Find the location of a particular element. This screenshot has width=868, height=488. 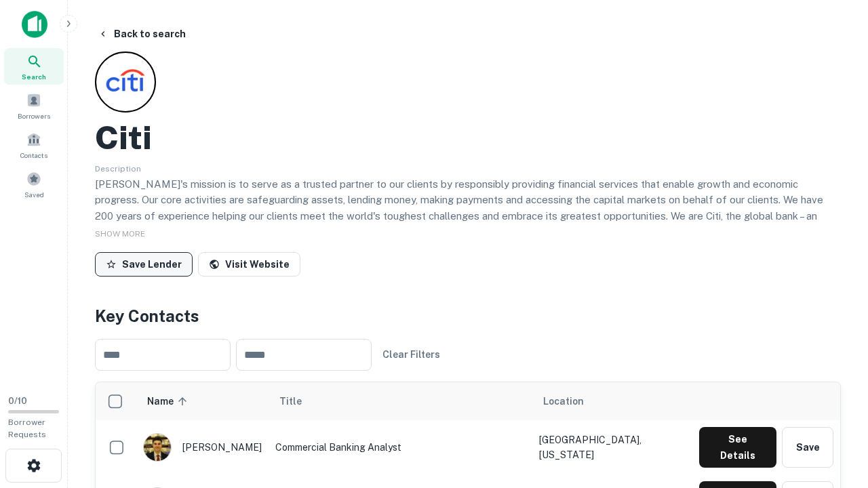

a: Saved is located at coordinates (34, 184).